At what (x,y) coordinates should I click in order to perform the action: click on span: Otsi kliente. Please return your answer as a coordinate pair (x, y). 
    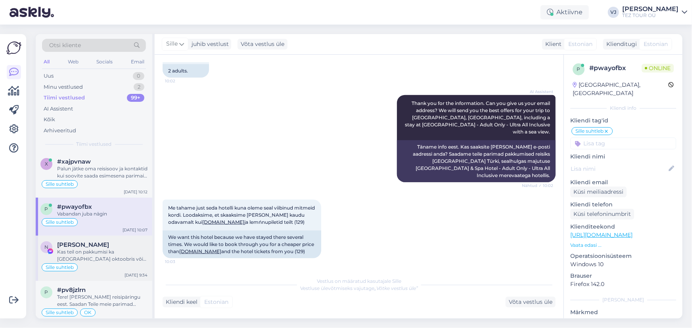
    Looking at the image, I should click on (65, 45).